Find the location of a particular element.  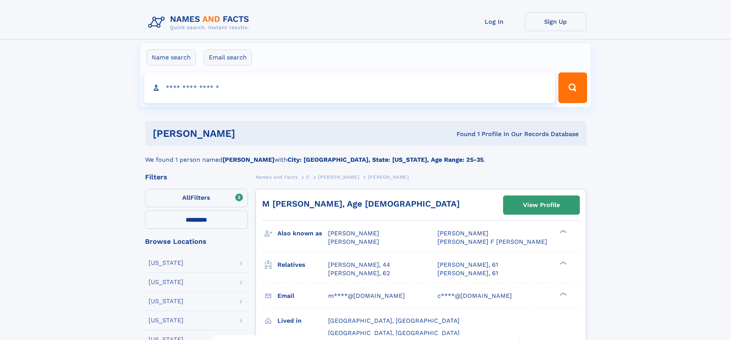

h3: Lived in is located at coordinates (303, 321).